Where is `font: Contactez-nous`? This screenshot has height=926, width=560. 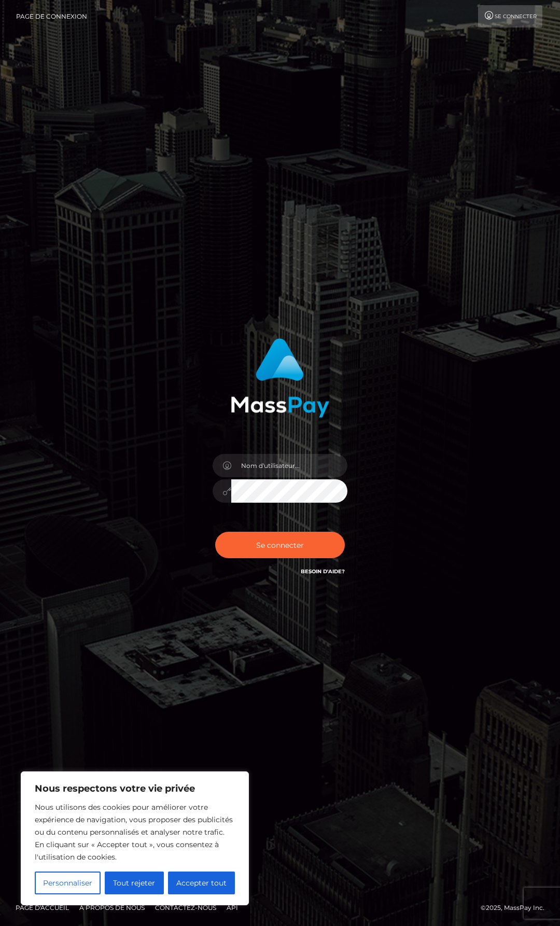
font: Contactez-nous is located at coordinates (186, 907).